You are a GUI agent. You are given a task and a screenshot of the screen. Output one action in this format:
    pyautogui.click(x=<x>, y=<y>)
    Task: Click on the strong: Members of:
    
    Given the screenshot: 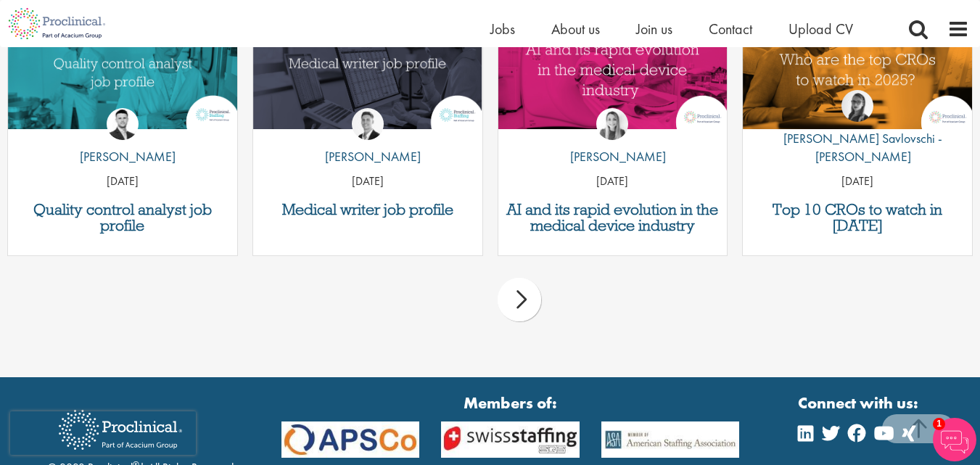 What is the action you would take?
    pyautogui.click(x=509, y=403)
    